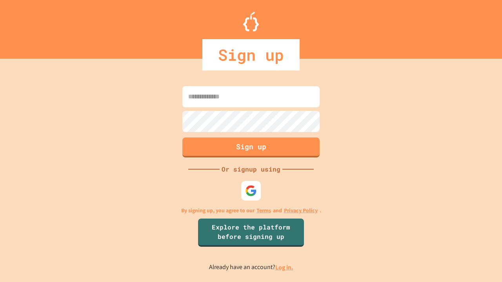 This screenshot has width=502, height=282. I want to click on a: Terms, so click(263, 210).